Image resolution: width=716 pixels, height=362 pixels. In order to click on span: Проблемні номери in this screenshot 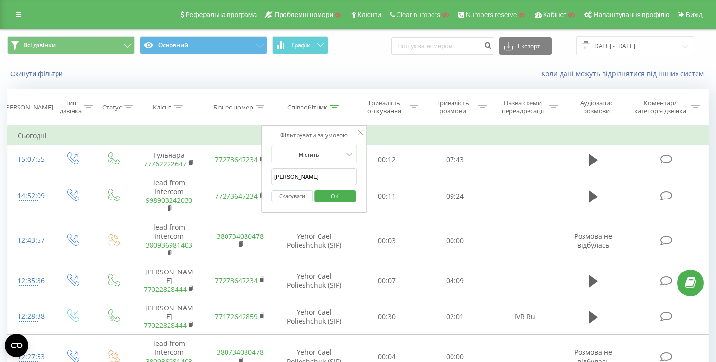, I will do `click(303, 15)`.